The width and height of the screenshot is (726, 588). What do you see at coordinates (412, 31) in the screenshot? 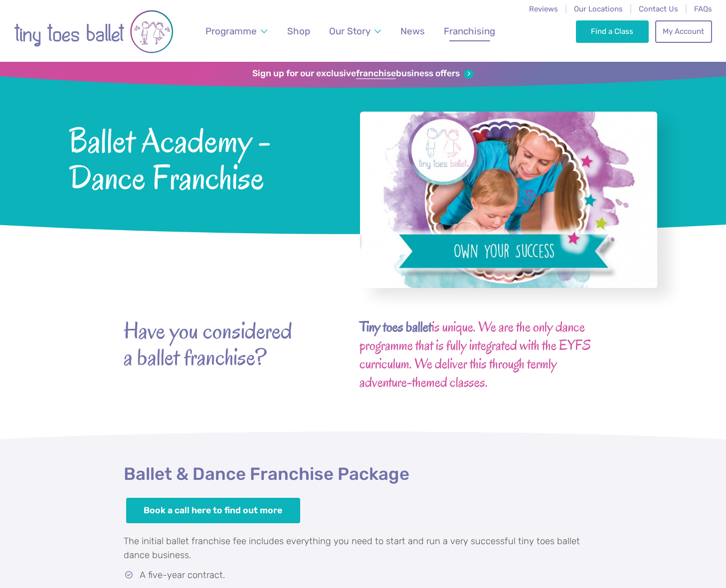
I see `span: News` at bounding box center [412, 31].